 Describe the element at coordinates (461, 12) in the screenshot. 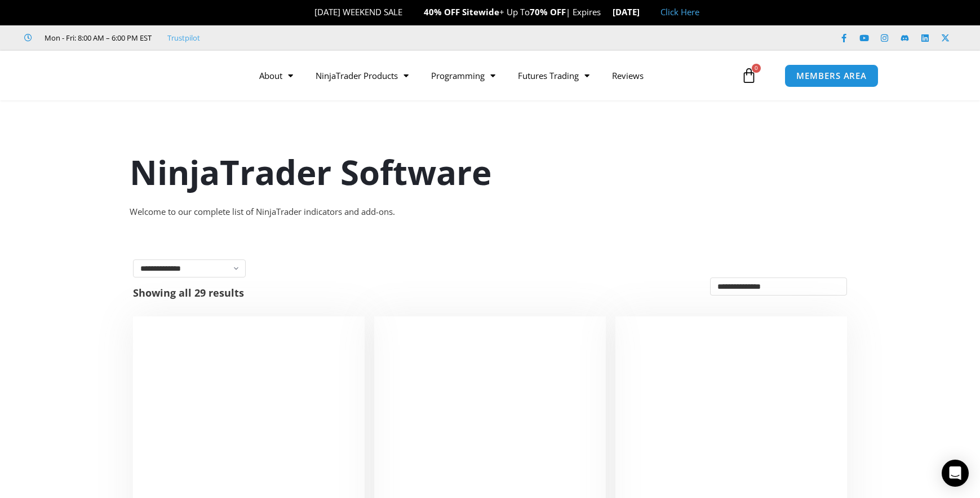

I see `strong: 40% OFF Sitewide` at that location.